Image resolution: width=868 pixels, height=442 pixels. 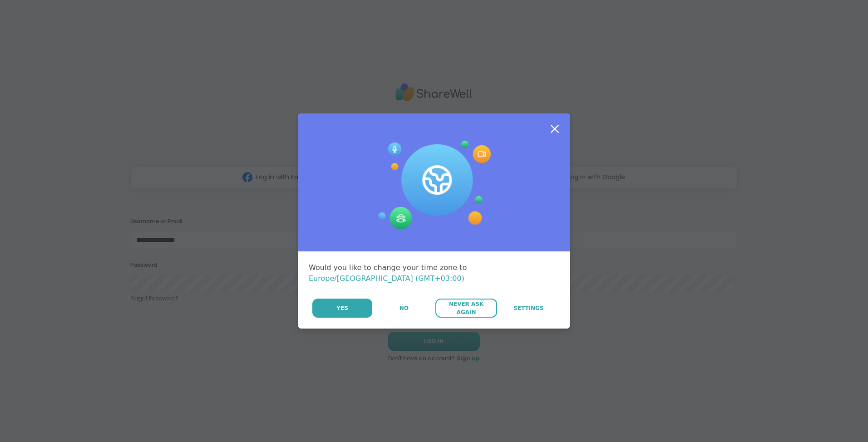 I want to click on span: Yes, so click(x=342, y=308).